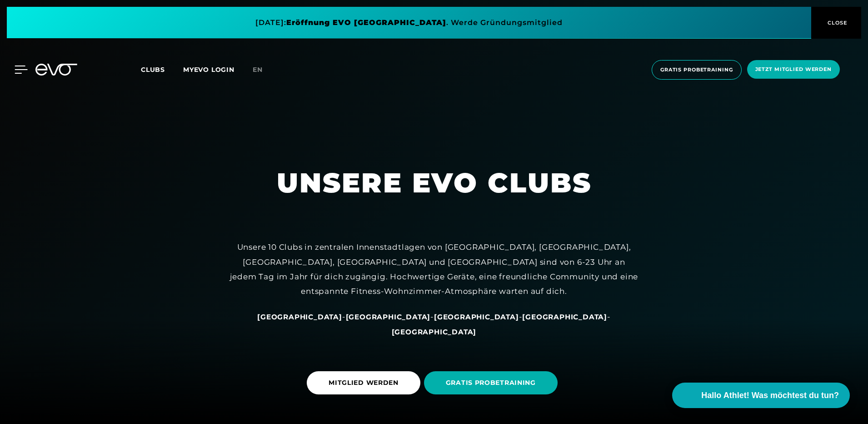  Describe the element at coordinates (364, 383) in the screenshot. I see `span: MITGLIED WERDEN` at that location.